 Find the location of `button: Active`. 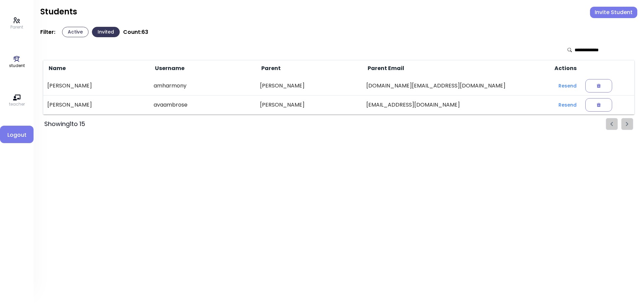

button: Active is located at coordinates (75, 32).